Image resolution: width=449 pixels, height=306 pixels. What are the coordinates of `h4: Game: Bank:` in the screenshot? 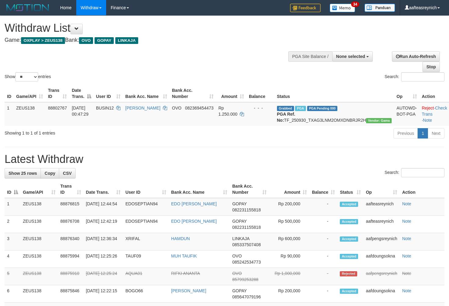 It's located at (149, 40).